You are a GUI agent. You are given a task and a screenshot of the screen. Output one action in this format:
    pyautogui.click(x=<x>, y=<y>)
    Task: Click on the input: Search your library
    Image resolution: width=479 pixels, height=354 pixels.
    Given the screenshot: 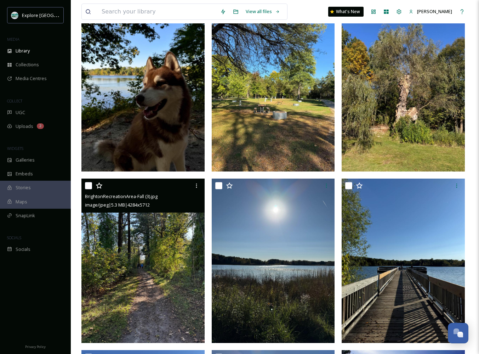 What is the action you would take?
    pyautogui.click(x=157, y=12)
    